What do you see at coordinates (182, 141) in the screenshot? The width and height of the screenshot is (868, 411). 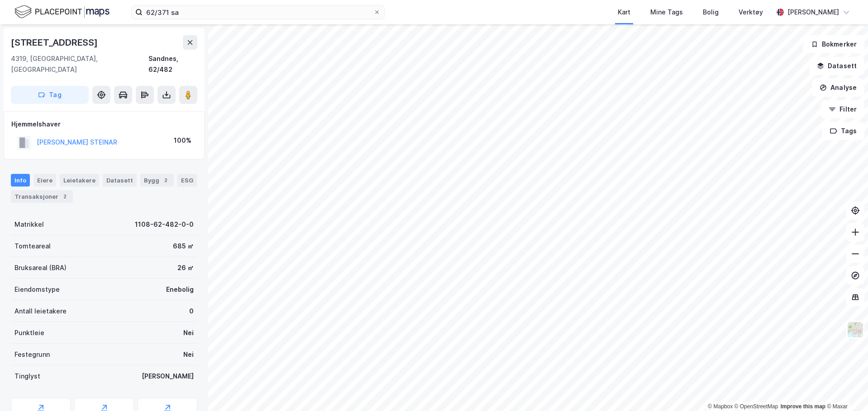 I see `div: 100%` at bounding box center [182, 141].